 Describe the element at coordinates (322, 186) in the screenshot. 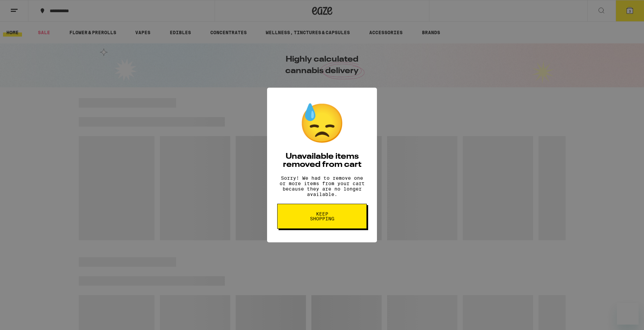

I see `p: Sorry! We had to remove one or more items from your cart because they are no longer available.` at that location.